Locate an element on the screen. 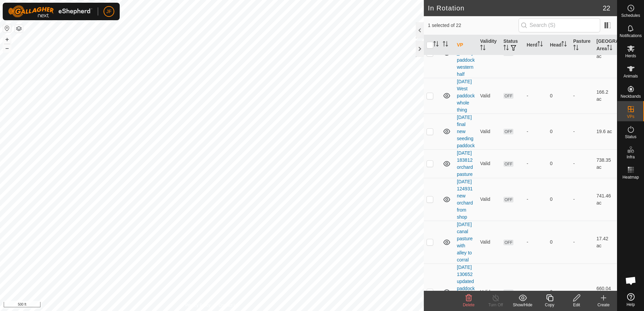 The width and height of the screenshot is (644, 311). img: Gallagher Logo is located at coordinates (50, 12).